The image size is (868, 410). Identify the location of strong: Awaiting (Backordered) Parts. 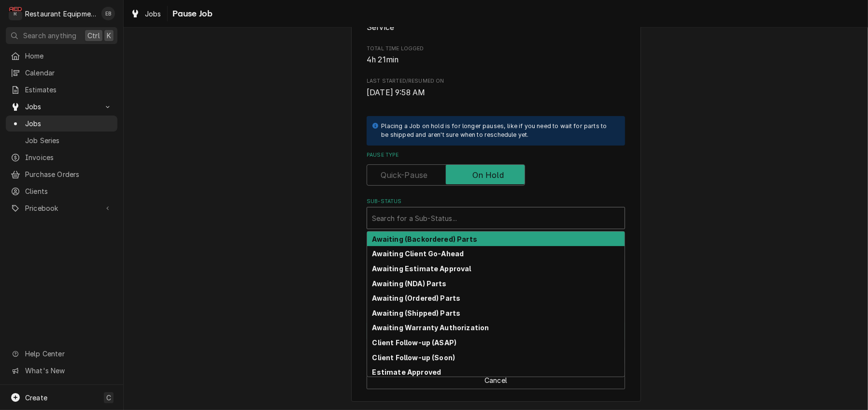
(424, 239).